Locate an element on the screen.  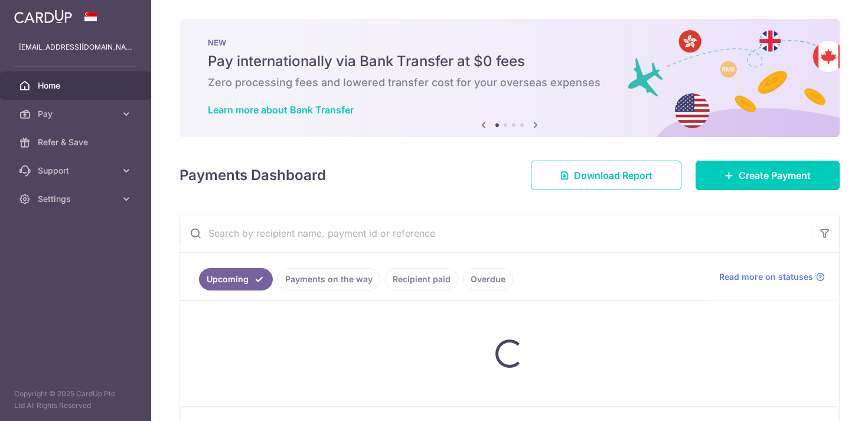
a: Recipient paid is located at coordinates (422, 280).